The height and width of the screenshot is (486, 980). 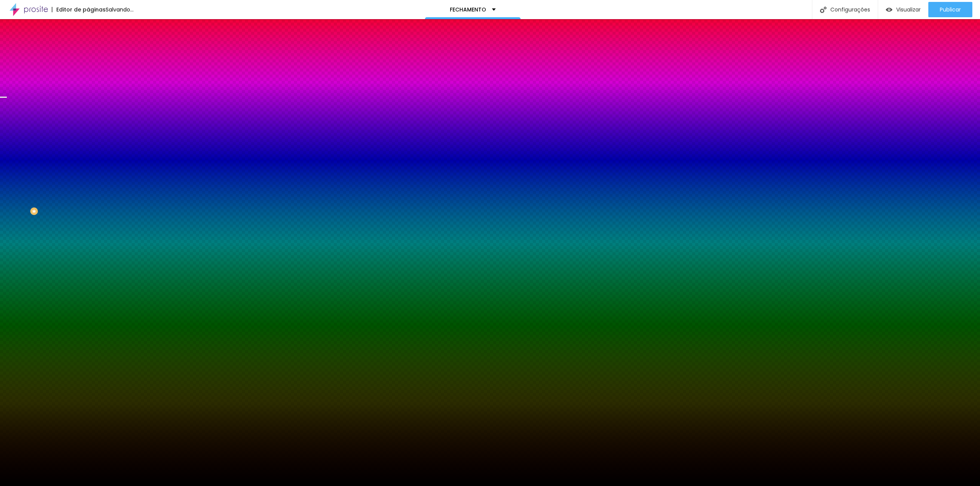 I want to click on button: Visualizar, so click(x=903, y=9).